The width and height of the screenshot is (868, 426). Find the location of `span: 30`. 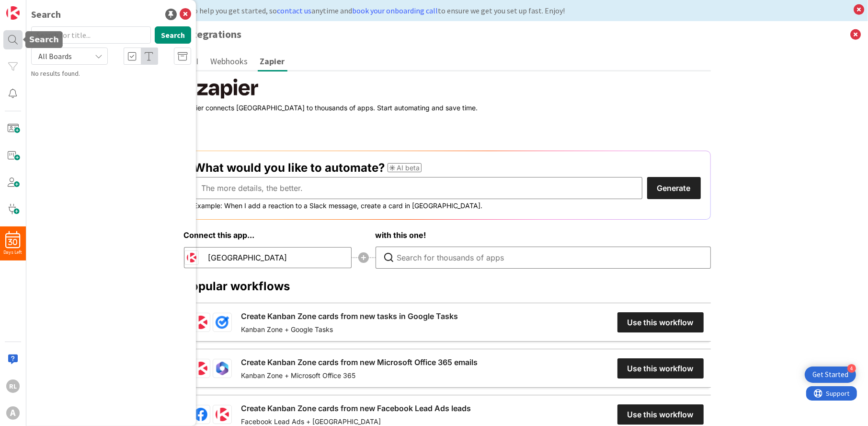

span: 30 is located at coordinates (13, 242).